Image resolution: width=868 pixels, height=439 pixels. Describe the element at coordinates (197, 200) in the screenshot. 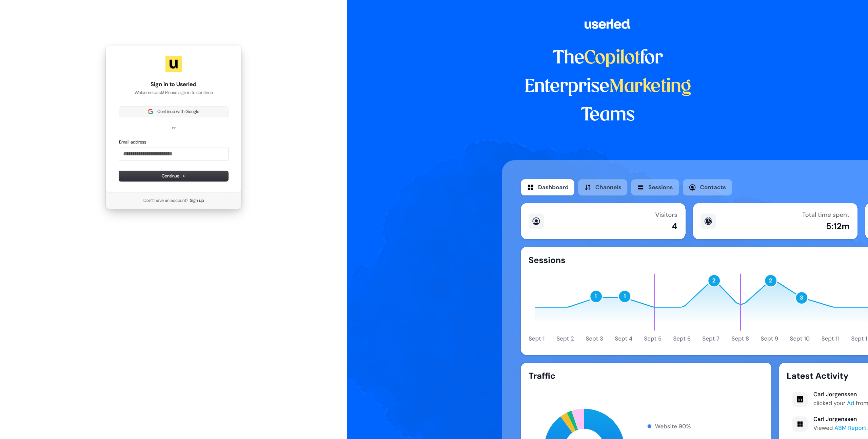

I see `a: Sign up` at that location.